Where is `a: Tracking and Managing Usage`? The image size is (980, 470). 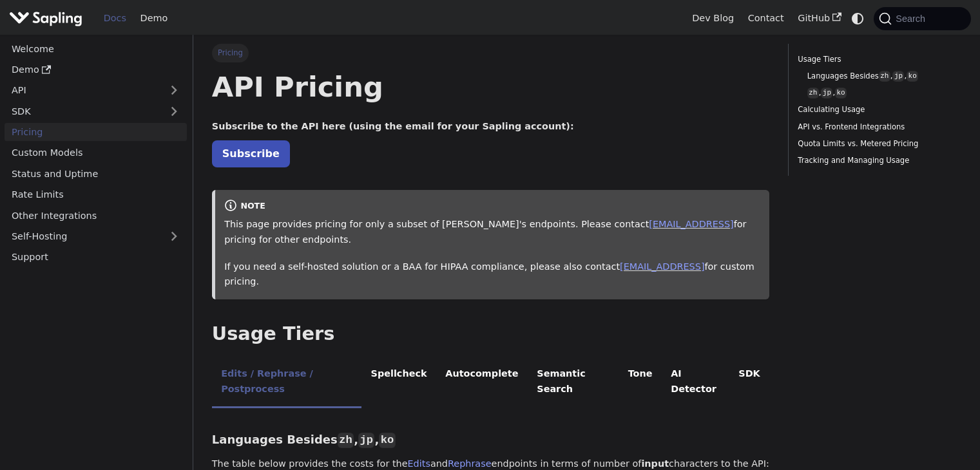
a: Tracking and Managing Usage is located at coordinates (876, 161).